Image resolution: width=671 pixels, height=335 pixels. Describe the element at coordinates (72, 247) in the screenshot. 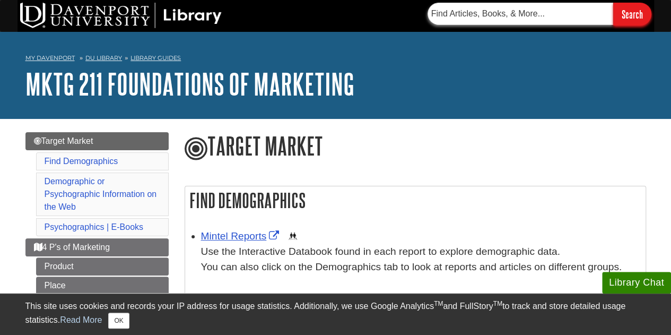

I see `span: 4 P's of Marketing` at that location.